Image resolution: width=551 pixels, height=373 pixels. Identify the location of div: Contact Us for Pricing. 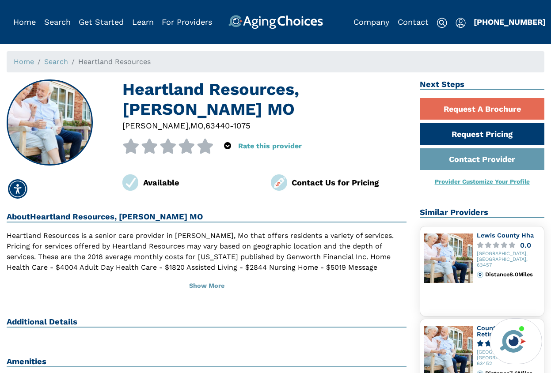
(349, 182).